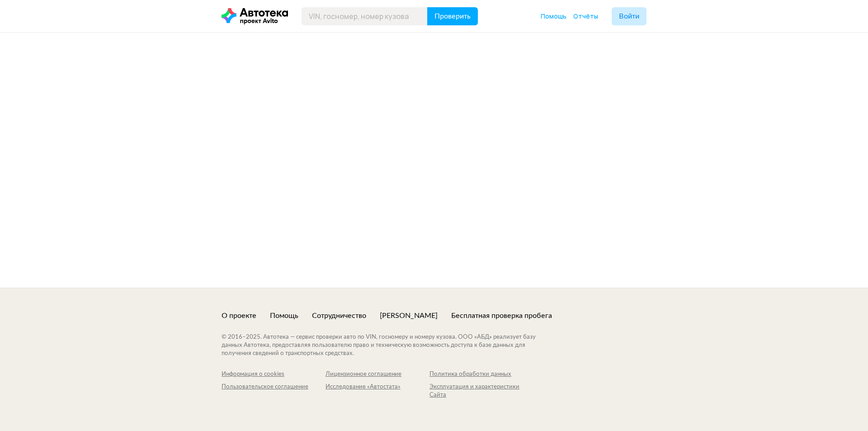 The height and width of the screenshot is (431, 868). What do you see at coordinates (553, 16) in the screenshot?
I see `span: Помощь` at bounding box center [553, 16].